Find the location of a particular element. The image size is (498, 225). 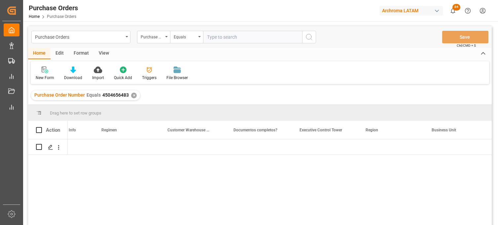

span: Drag here to set row groups is located at coordinates (76, 113).